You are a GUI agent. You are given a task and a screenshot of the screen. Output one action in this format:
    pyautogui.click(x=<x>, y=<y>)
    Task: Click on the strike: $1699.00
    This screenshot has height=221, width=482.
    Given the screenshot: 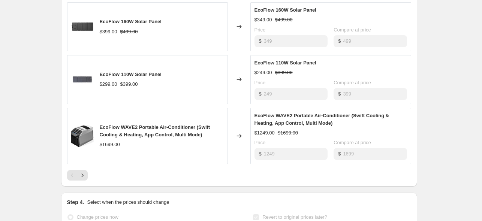 What is the action you would take?
    pyautogui.click(x=288, y=133)
    